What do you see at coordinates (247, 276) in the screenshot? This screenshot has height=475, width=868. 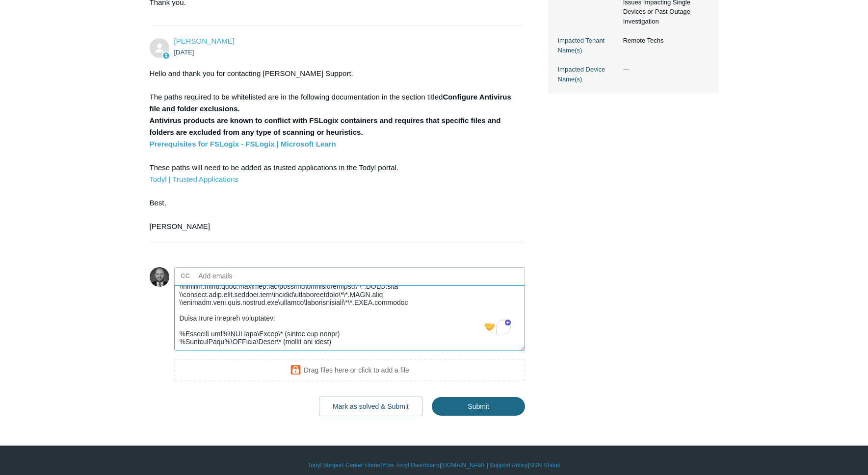 I see `input: Add emails` at bounding box center [247, 276].